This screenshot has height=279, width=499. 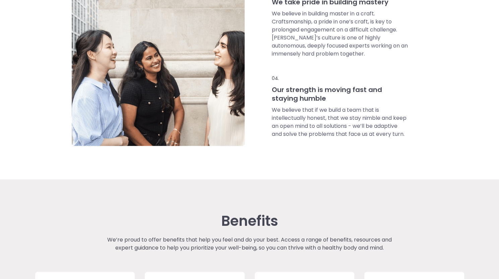 What do you see at coordinates (339, 78) in the screenshot?
I see `p: 04.` at bounding box center [339, 78].